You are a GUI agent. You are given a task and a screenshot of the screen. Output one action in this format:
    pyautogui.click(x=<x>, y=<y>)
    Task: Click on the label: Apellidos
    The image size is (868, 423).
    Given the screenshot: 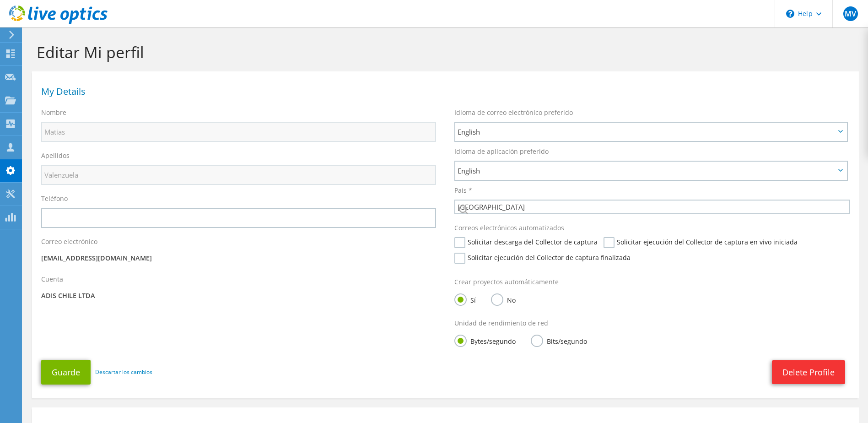 What is the action you would take?
    pyautogui.click(x=56, y=156)
    